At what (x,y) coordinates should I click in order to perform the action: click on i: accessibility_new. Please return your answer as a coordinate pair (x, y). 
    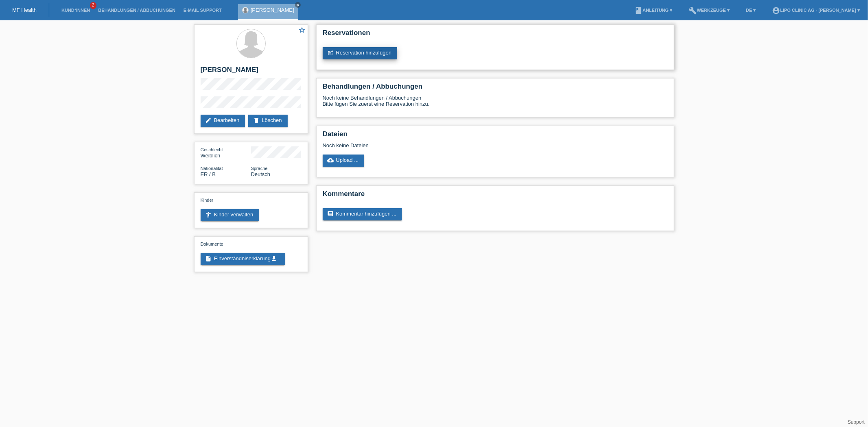
    Looking at the image, I should click on (209, 214).